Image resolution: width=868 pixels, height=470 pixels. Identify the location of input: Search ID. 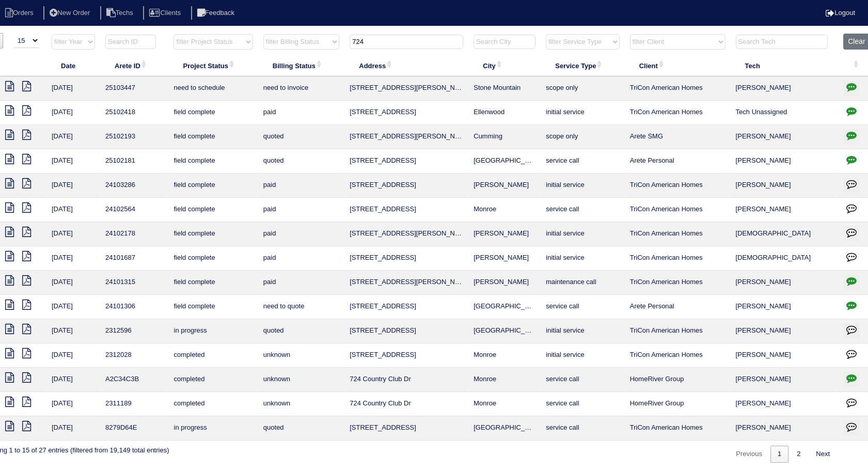
(130, 42).